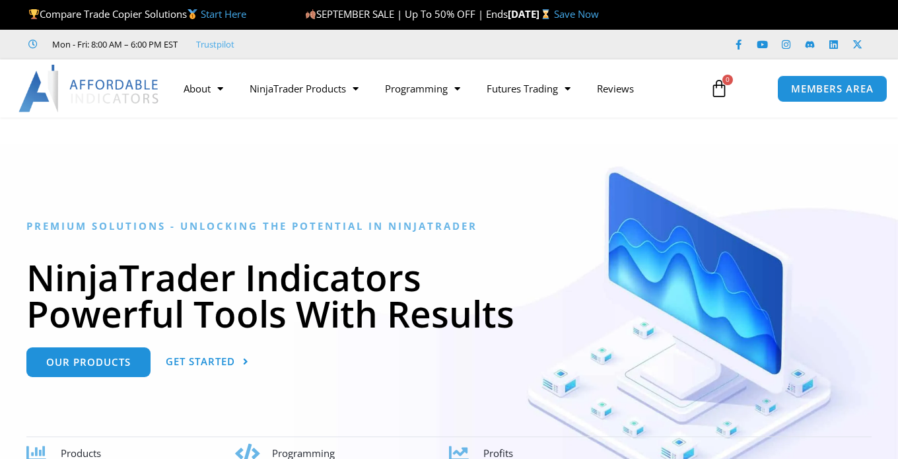 This screenshot has width=898, height=459. I want to click on a: Programming, so click(422, 88).